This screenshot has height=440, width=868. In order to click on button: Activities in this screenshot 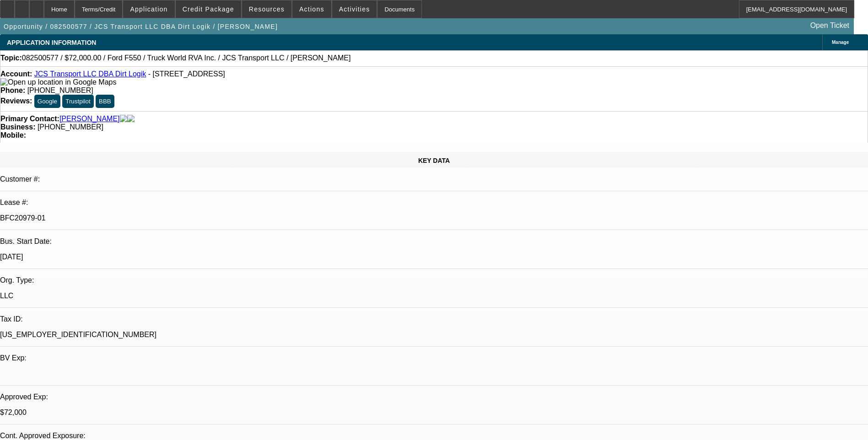, I will do `click(355, 9)`.